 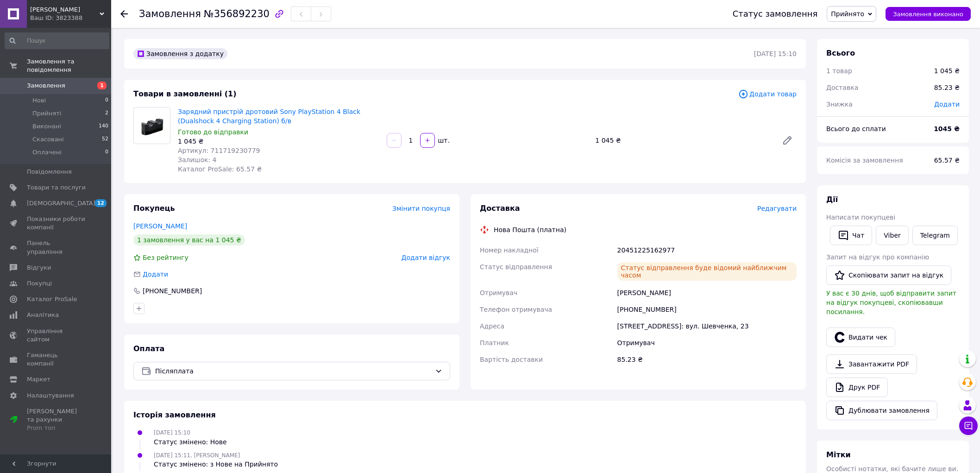 I want to click on span: Дії, so click(x=832, y=199).